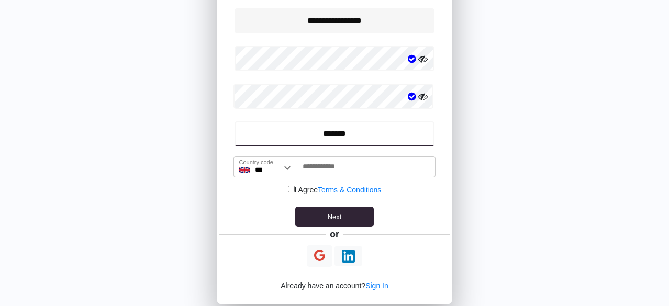  Describe the element at coordinates (348, 256) in the screenshot. I see `button: Continue With LinkedIn` at that location.